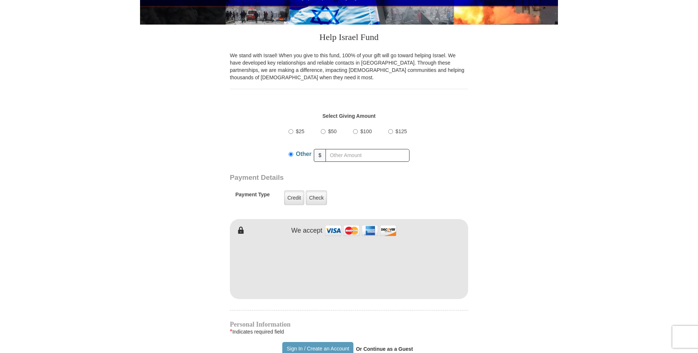  I want to click on h3: Payment Details, so click(324, 178).